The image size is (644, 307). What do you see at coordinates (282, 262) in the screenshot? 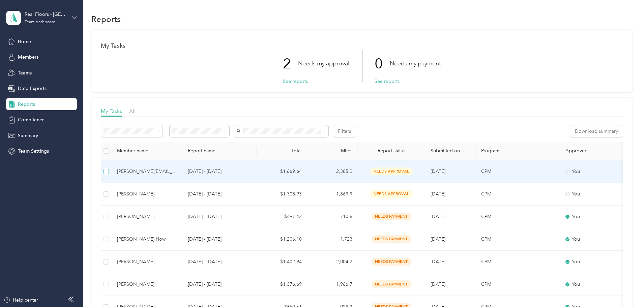
I see `td: $1,402.94` at bounding box center [282, 262].